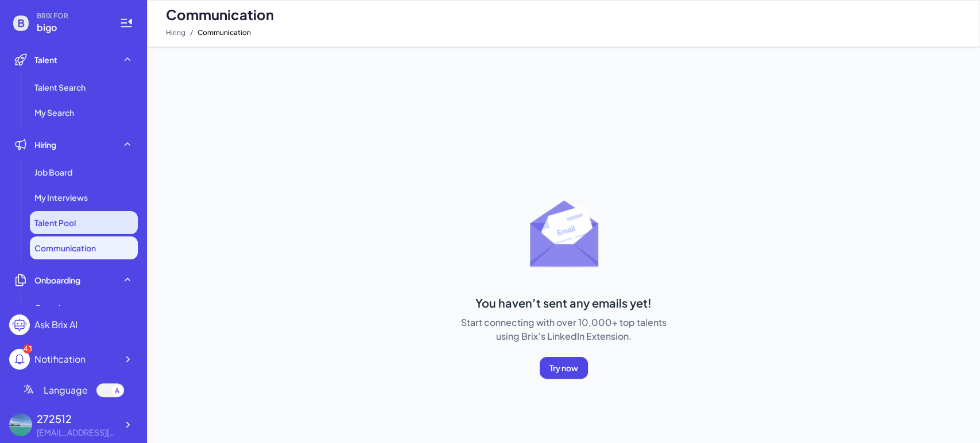  What do you see at coordinates (563, 330) in the screenshot?
I see `p: Start connecting with over 10,000+ top talents using Brix’s LinkedIn Extension.` at bounding box center [563, 330].